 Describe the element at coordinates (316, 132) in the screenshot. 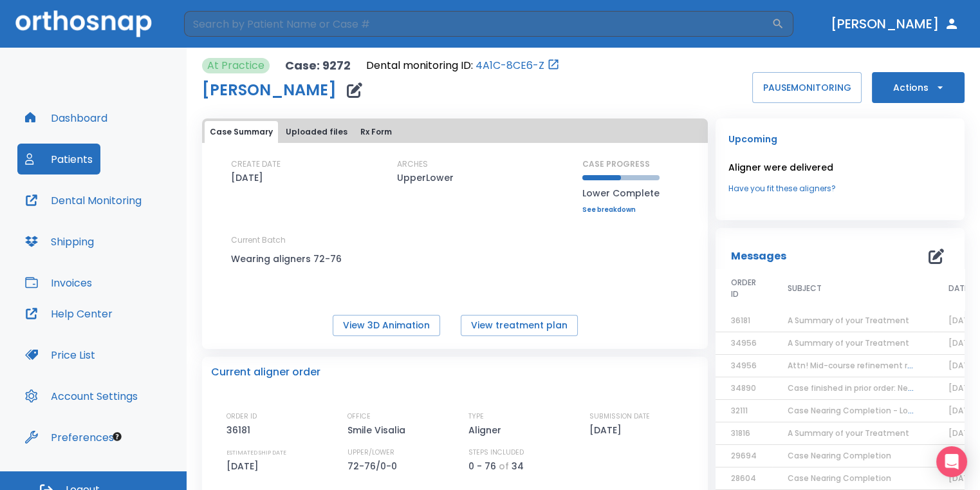

I see `button: Uploaded files` at that location.